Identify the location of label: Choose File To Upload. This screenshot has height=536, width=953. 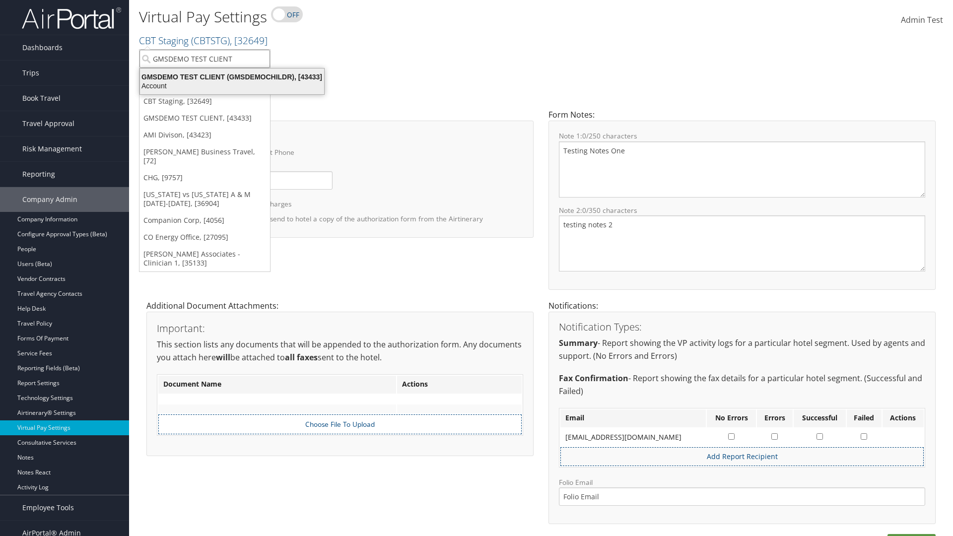
(340, 424).